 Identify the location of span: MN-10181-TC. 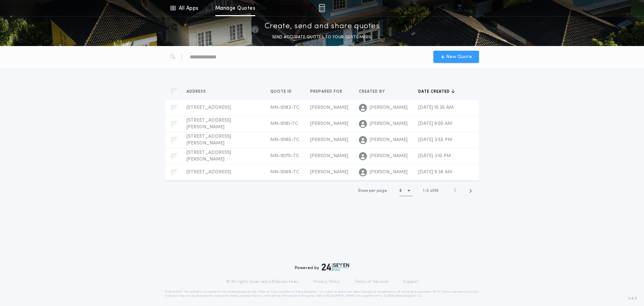
(284, 124).